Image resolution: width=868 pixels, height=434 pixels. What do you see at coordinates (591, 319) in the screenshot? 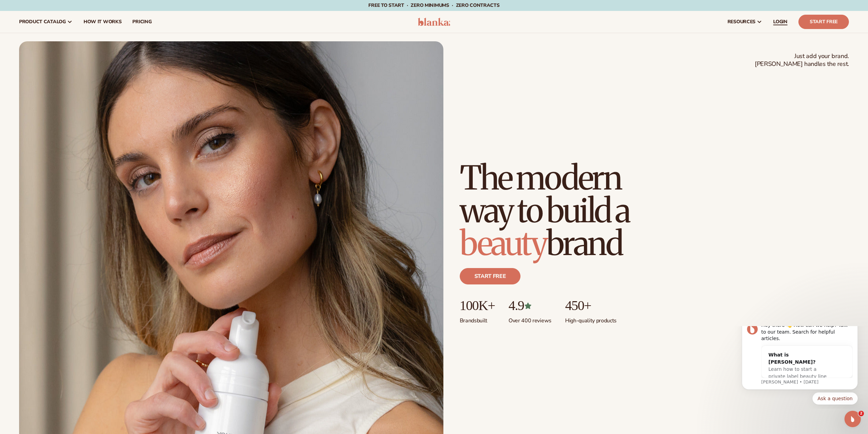
I see `p: High-quality products` at bounding box center [591, 319].